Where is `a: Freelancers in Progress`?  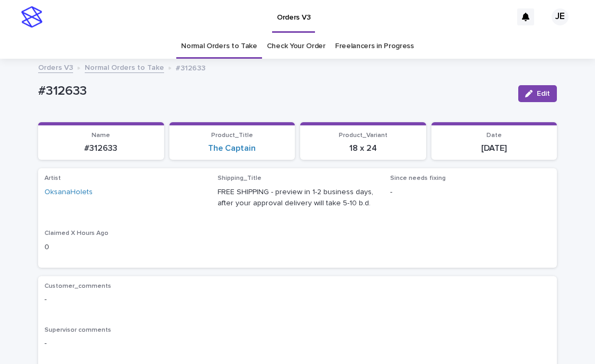
a: Freelancers in Progress is located at coordinates (374, 46).